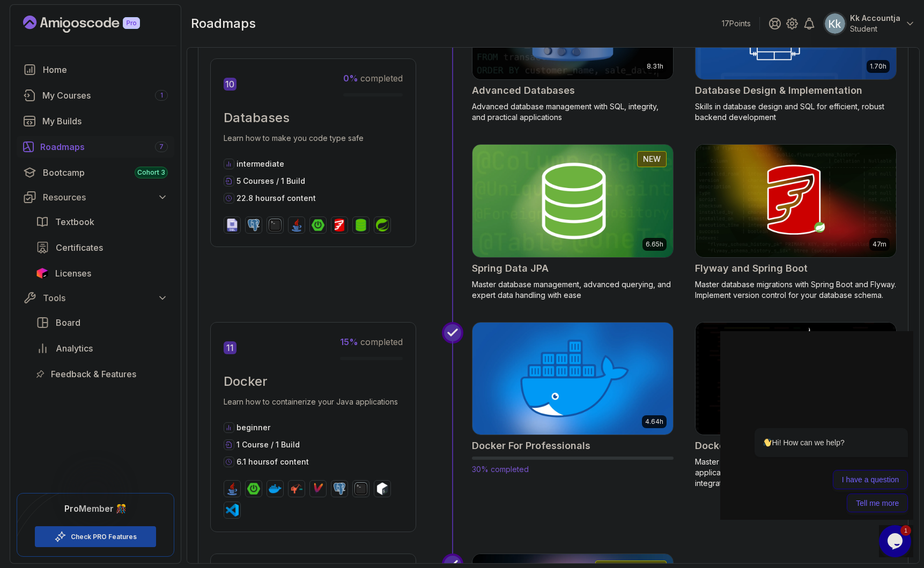 This screenshot has height=568, width=924. Describe the element at coordinates (162, 146) in the screenshot. I see `span: 7` at that location.